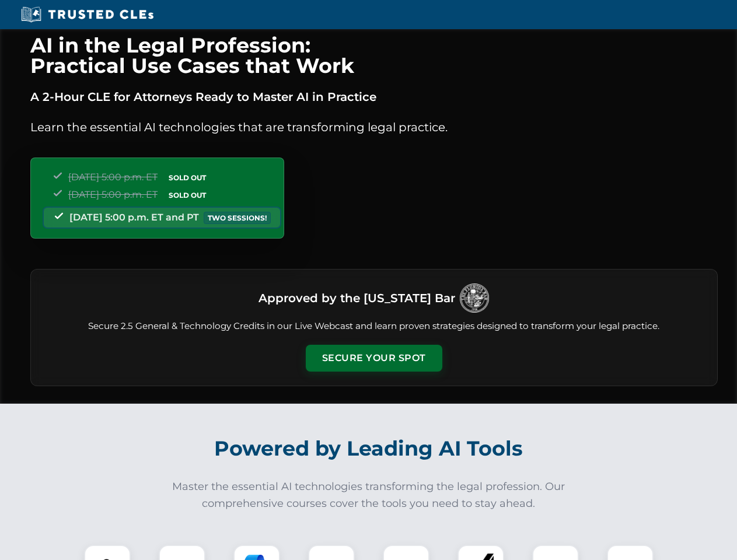  What do you see at coordinates (374, 358) in the screenshot?
I see `button: Secure Your Spot` at bounding box center [374, 358].